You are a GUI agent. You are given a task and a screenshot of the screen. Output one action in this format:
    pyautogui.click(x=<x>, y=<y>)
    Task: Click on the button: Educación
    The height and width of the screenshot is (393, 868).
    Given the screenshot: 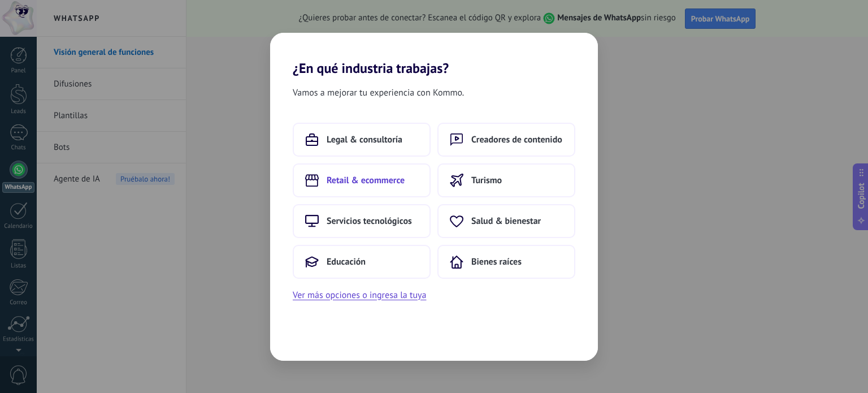 What is the action you would take?
    pyautogui.click(x=362, y=261)
    